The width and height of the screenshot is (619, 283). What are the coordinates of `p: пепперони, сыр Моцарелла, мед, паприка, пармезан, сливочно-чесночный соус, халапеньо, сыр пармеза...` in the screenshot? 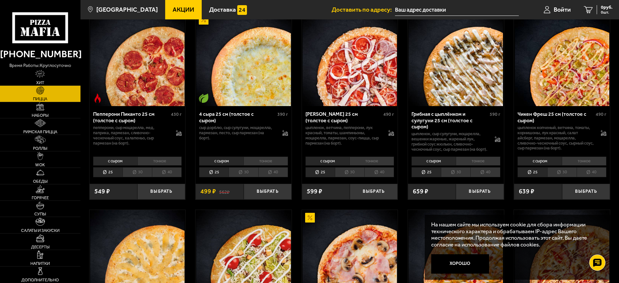 It's located at (131, 135).